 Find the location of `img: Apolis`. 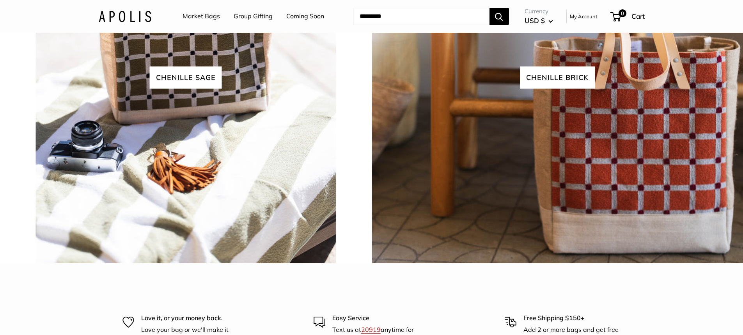

img: Apolis is located at coordinates (125, 16).